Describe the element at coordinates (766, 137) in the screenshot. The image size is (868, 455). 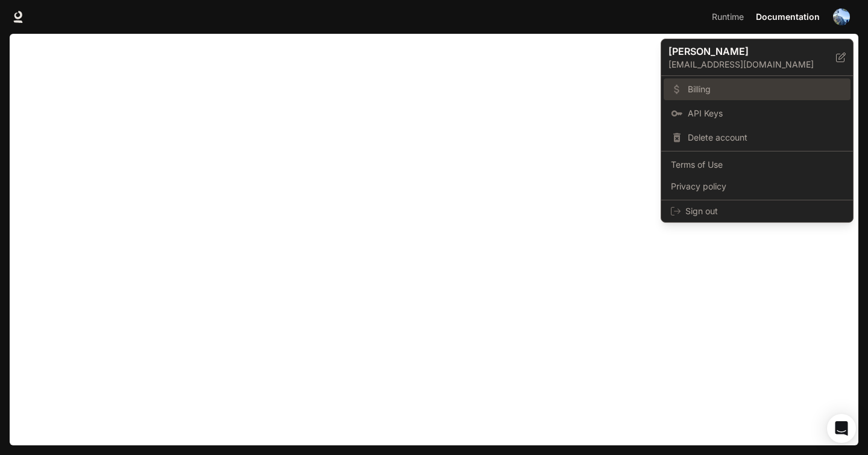
I see `span: Delete account` at that location.